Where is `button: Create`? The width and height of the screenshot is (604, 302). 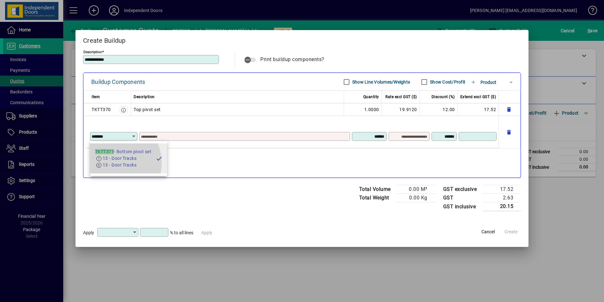 button: Create is located at coordinates (511, 232).